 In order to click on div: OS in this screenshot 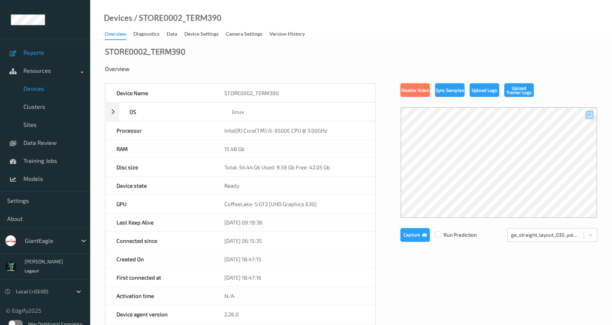, I will do `click(170, 112)`.